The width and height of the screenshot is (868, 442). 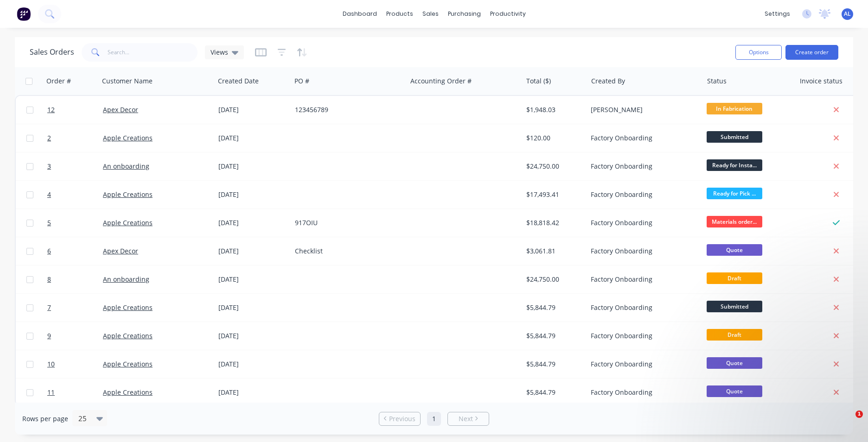 What do you see at coordinates (434, 419) in the screenshot?
I see `a: Page 1 is your current page` at bounding box center [434, 419].